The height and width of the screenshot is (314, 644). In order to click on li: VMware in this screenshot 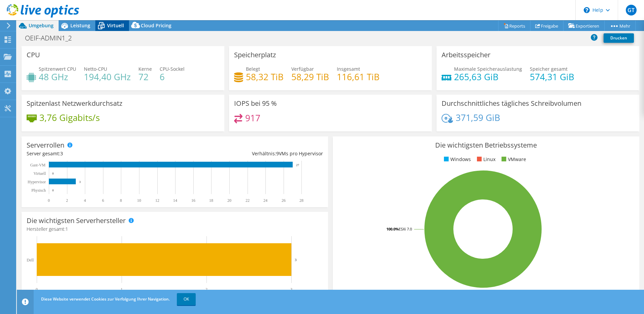, I will do `click(513, 159)`.